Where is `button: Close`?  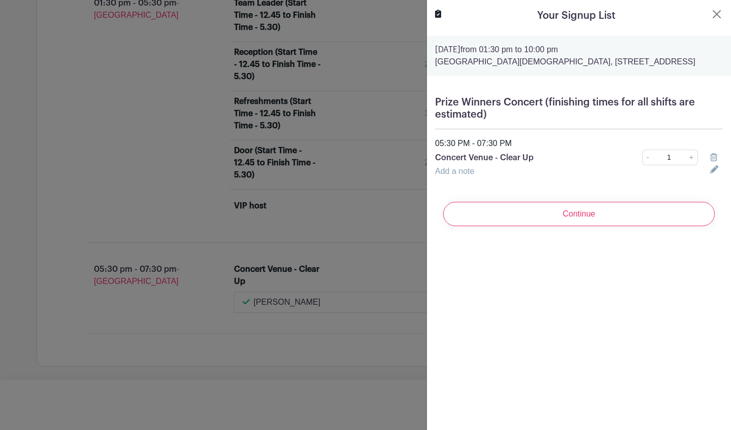
button: Close is located at coordinates (717, 14).